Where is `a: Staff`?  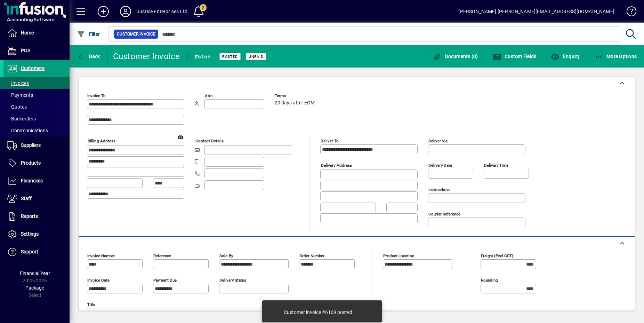
a: Staff is located at coordinates (36, 198).